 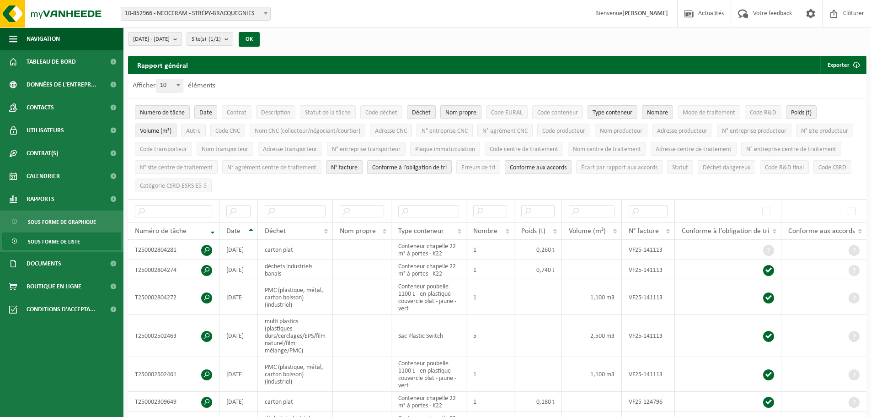 I want to click on td: T250002804281, so click(x=174, y=250).